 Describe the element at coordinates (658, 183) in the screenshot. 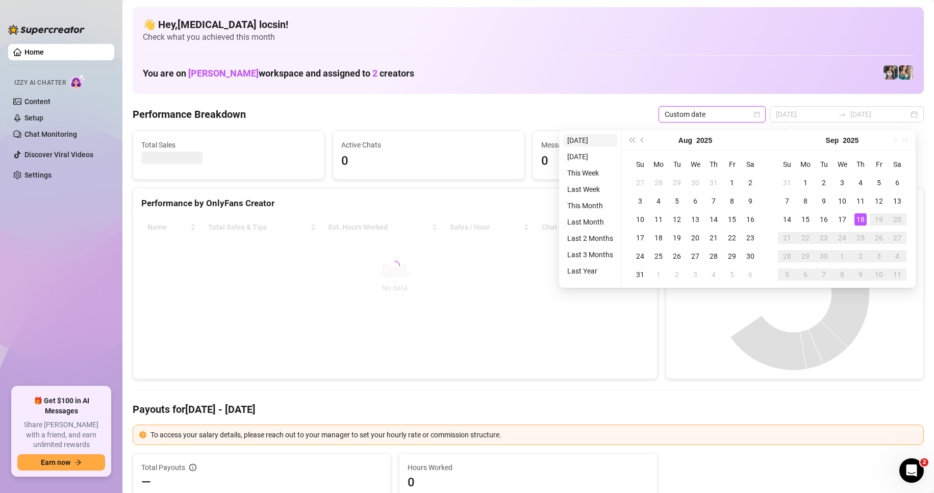

I see `div: 28` at that location.